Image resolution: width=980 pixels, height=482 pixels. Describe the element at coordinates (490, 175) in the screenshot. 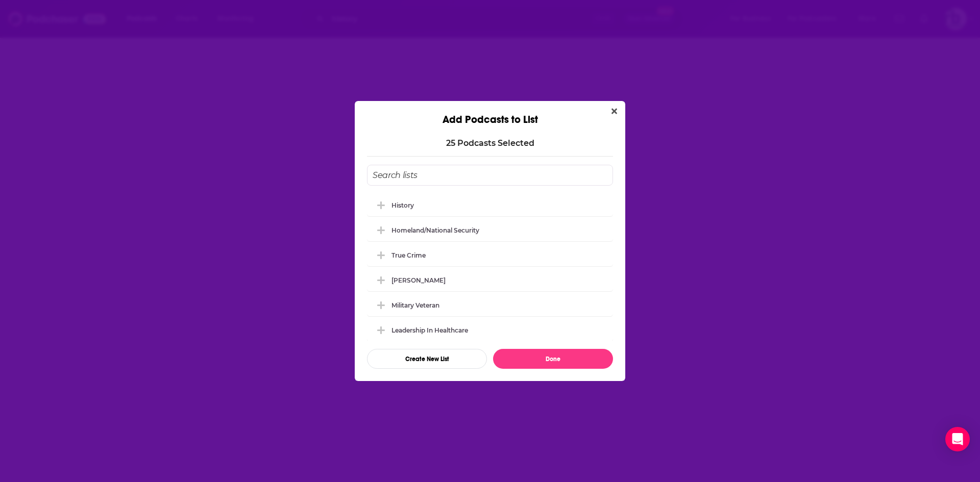

I see `input: Search lists` at that location.